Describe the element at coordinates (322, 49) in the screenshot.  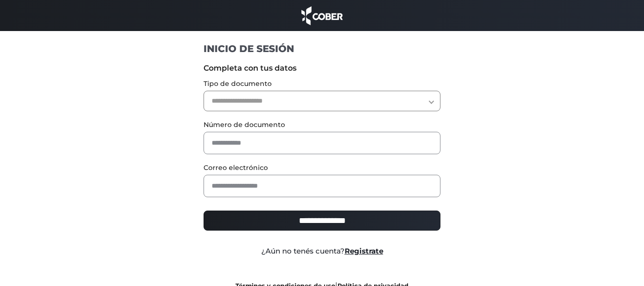
I see `h1: INICIO DE SESIÓN` at that location.